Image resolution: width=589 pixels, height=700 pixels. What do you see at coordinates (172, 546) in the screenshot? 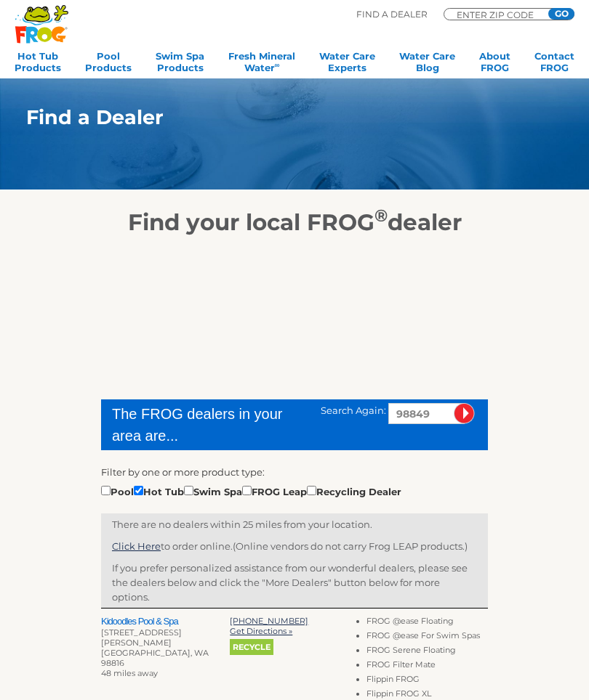
I see `span: to order online.` at bounding box center [172, 546].